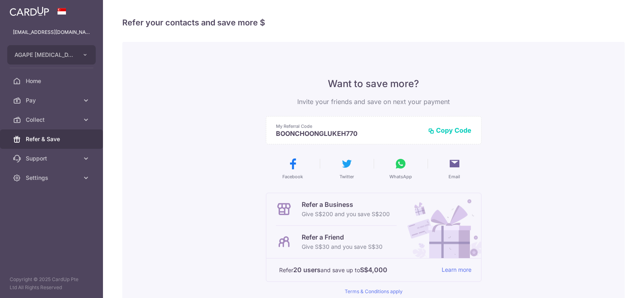 This screenshot has height=298, width=644. What do you see at coordinates (345, 204) in the screenshot?
I see `p: Refer a Business` at bounding box center [345, 204].